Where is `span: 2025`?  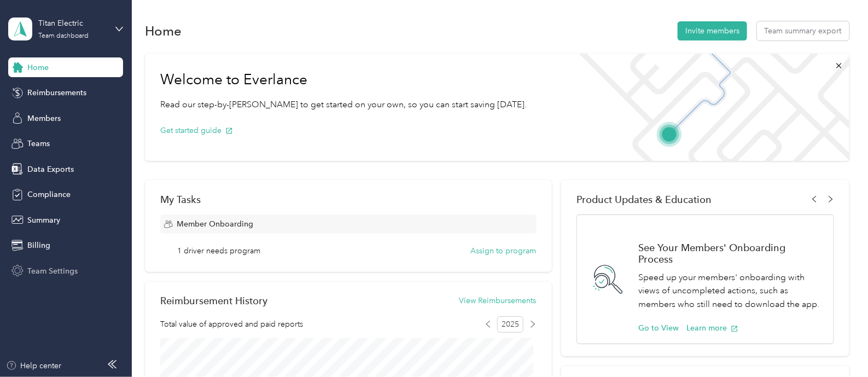 span: 2025 is located at coordinates (511, 324).